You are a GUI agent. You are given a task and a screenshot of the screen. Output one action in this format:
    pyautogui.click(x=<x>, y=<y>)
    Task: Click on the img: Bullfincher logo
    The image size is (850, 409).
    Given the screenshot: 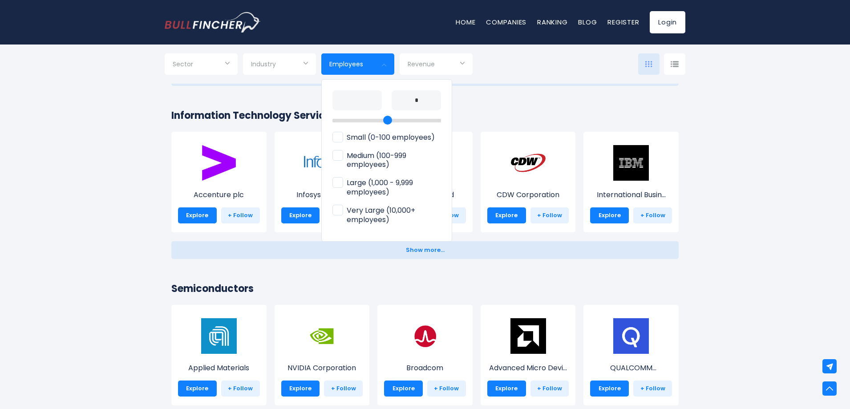 What is the action you would take?
    pyautogui.click(x=213, y=22)
    